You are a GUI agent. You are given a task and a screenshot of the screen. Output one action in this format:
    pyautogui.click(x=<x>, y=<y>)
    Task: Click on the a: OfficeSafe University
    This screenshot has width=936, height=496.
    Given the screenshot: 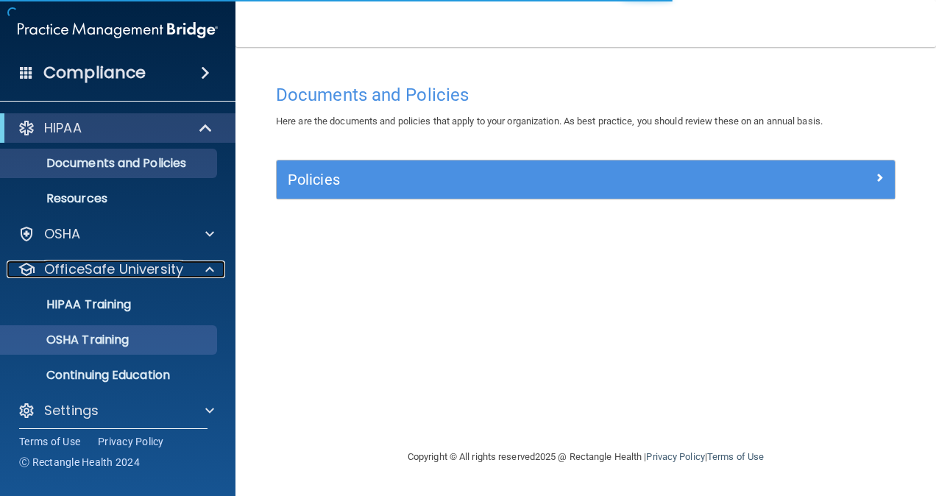 What is the action you would take?
    pyautogui.click(x=116, y=269)
    